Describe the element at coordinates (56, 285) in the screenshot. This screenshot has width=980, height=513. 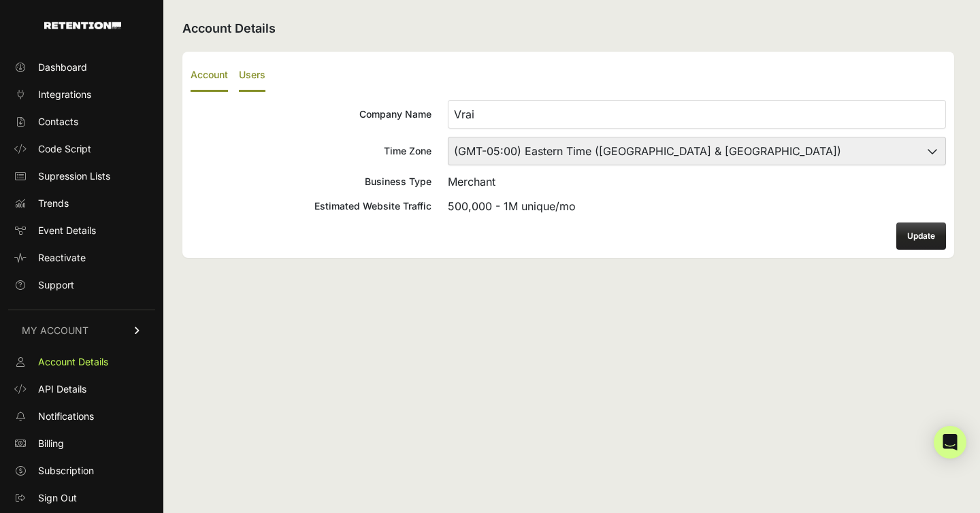
I see `span: Support` at that location.